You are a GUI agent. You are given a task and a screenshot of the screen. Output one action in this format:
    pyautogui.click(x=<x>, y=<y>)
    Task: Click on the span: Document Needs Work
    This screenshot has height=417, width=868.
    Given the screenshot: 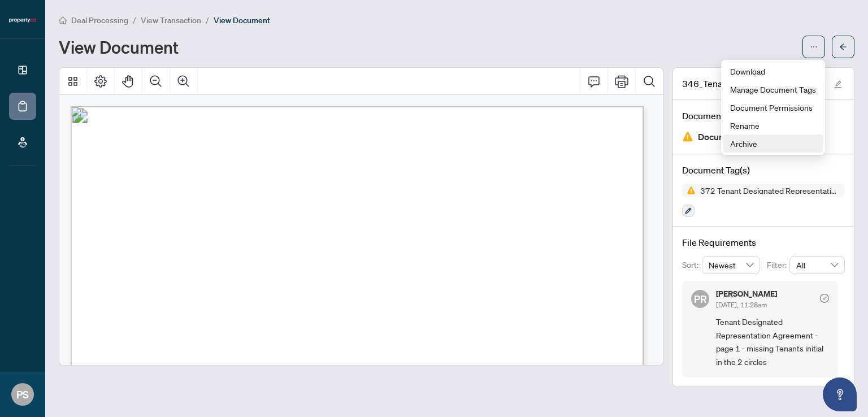 What is the action you would take?
    pyautogui.click(x=745, y=137)
    